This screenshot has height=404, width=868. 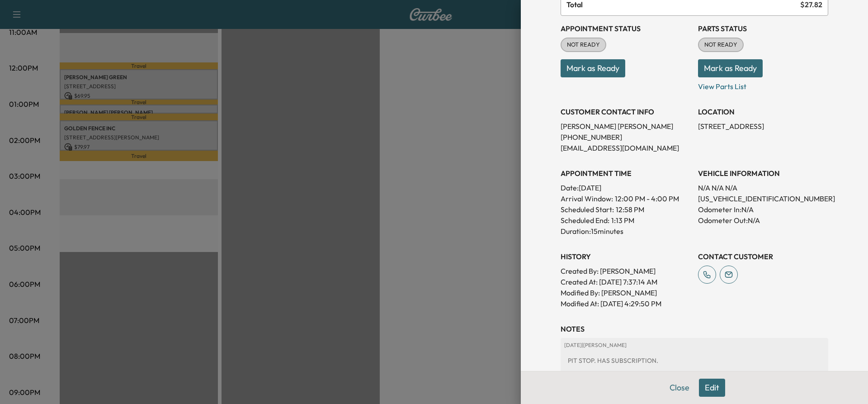 What do you see at coordinates (625, 256) in the screenshot?
I see `h3: History` at bounding box center [625, 256].